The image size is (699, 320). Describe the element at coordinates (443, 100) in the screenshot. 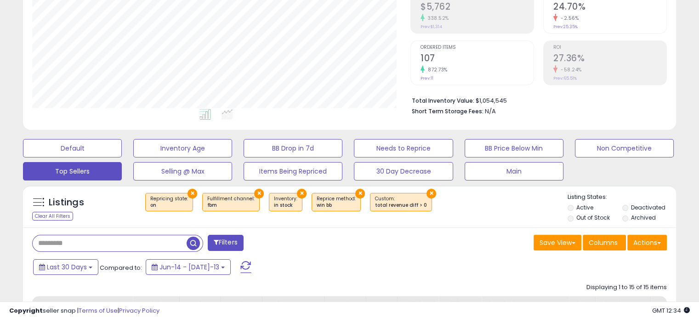

I see `b: Total Inventory Value:` at that location.